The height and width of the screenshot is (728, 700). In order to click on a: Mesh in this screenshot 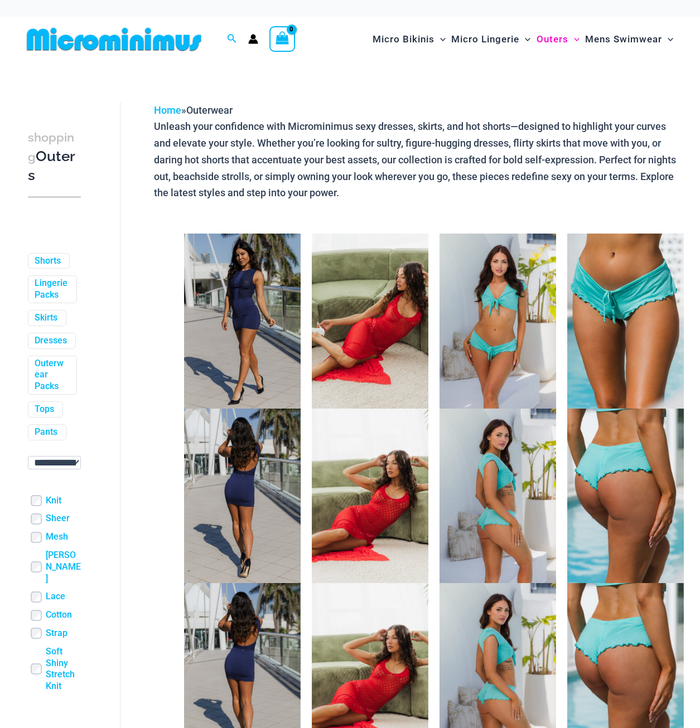, I will do `click(57, 537)`.